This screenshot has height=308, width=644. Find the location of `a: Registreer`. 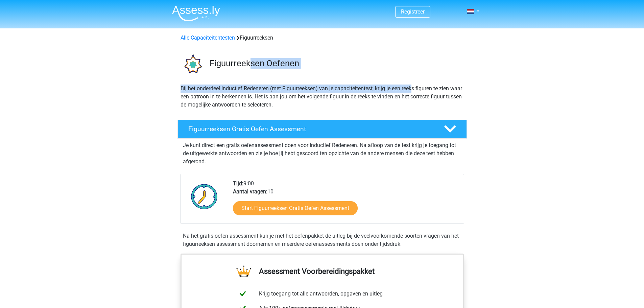

a: Registreer is located at coordinates (413, 12).